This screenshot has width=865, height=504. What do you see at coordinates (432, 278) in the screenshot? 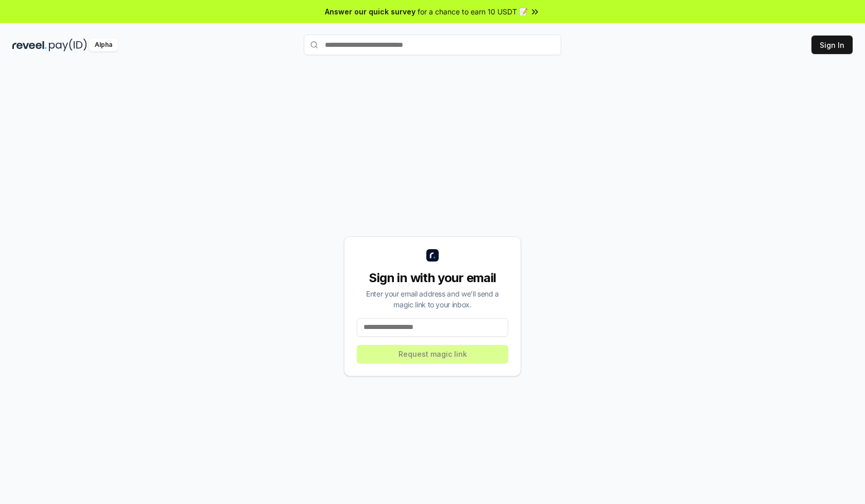
I see `div: Sign in with your email` at bounding box center [432, 278].